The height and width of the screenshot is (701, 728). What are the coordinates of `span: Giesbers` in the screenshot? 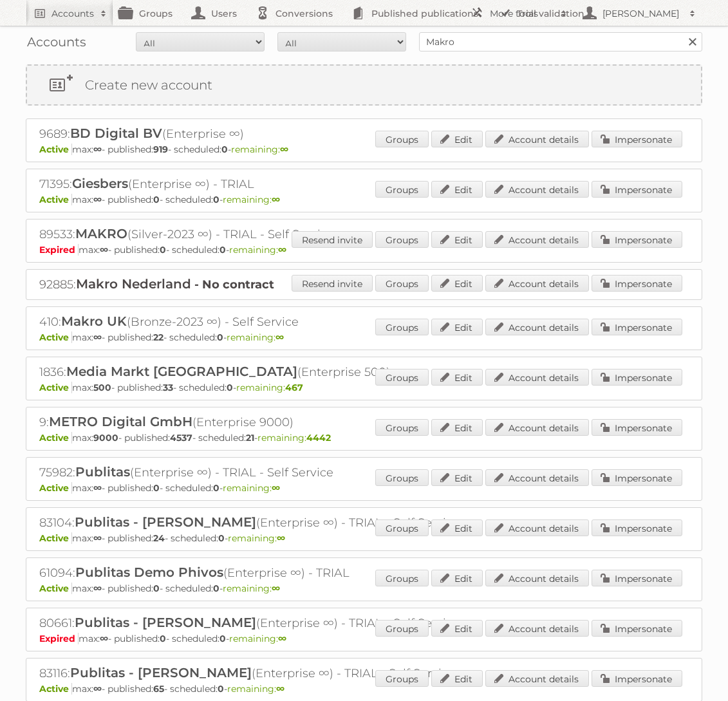 It's located at (99, 184).